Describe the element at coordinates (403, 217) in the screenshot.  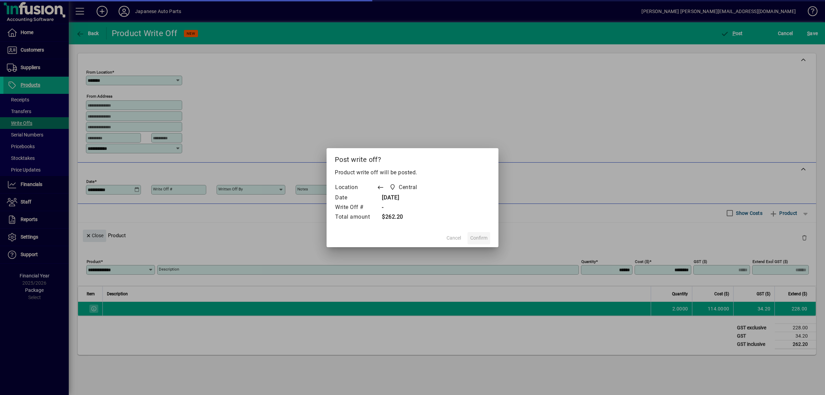
I see `td: $262.20` at that location.